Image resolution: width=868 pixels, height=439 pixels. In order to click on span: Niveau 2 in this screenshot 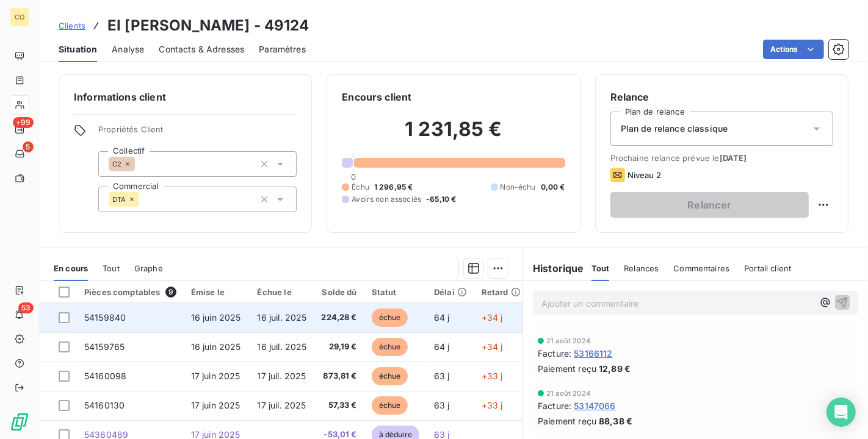, I will do `click(644, 175)`.